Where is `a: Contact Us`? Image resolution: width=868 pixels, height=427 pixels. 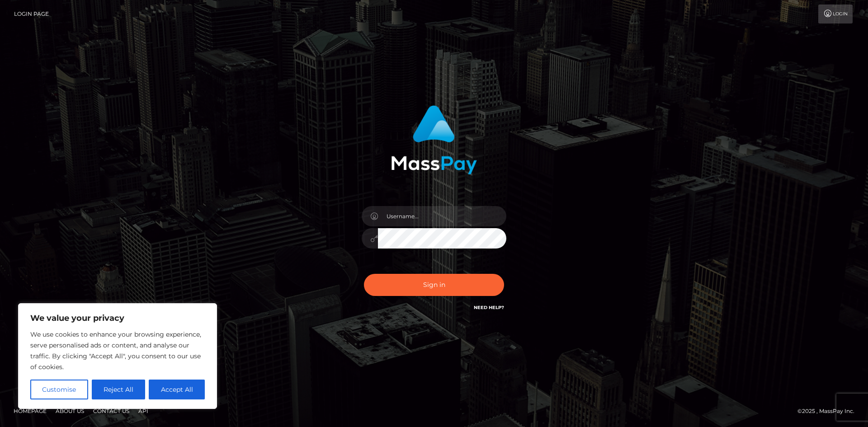 a: Contact Us is located at coordinates (111, 411).